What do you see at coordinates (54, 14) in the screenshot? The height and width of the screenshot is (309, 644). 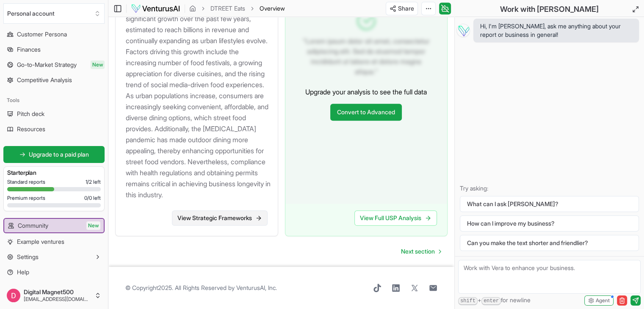 I see `button: Select an organization` at bounding box center [54, 14].